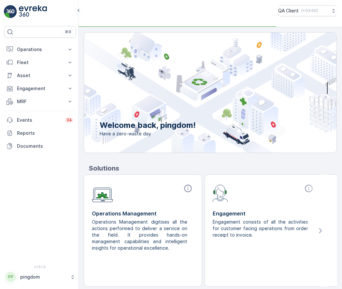  I want to click on button: MRF, so click(40, 102).